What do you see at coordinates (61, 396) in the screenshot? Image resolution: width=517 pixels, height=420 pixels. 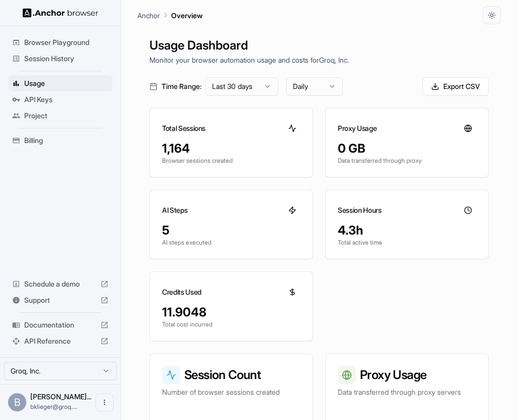 I see `span: Benjamin Klieger` at bounding box center [61, 396].